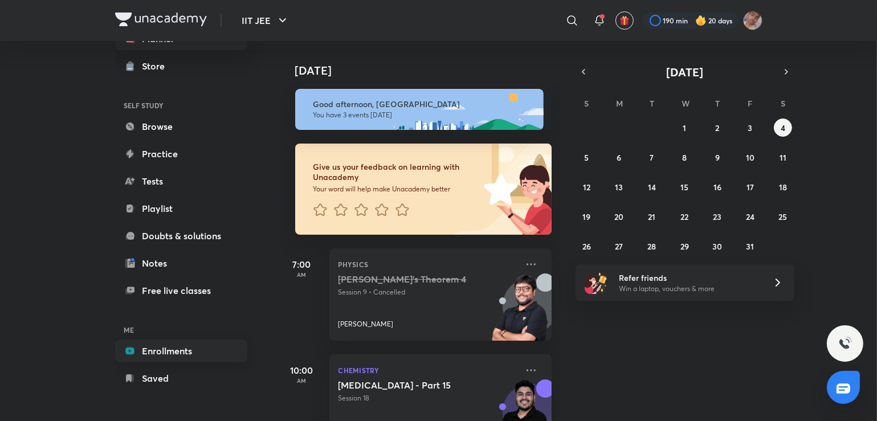 Image resolution: width=877 pixels, height=421 pixels. Describe the element at coordinates (620, 187) in the screenshot. I see `button: October 13, 2025` at that location.